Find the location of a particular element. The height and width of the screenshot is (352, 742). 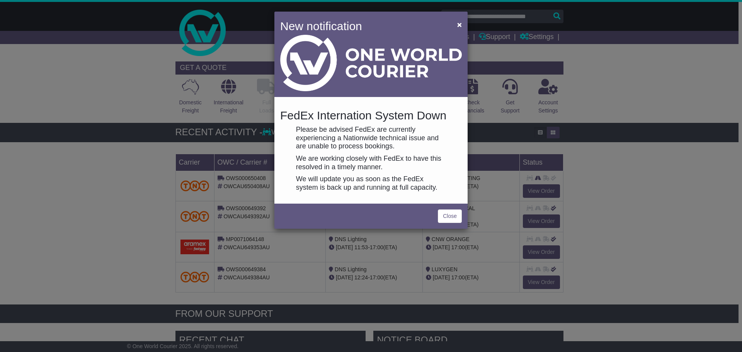

img: Light is located at coordinates (371, 63).